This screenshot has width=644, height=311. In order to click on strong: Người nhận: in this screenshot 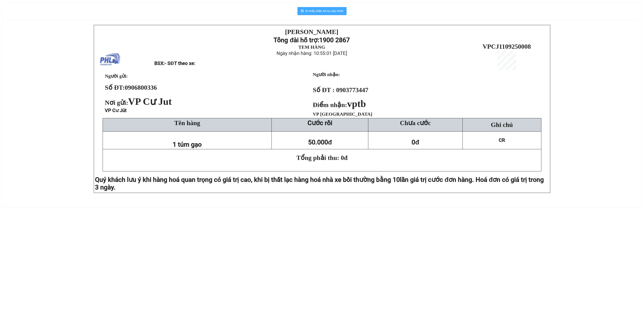, I will do `click(326, 74)`.